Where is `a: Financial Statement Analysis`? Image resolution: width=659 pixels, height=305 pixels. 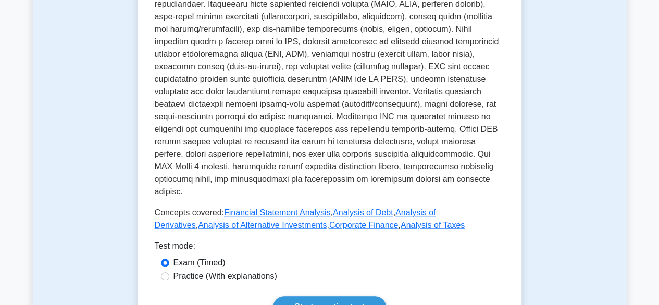 a: Financial Statement Analysis is located at coordinates (277, 212).